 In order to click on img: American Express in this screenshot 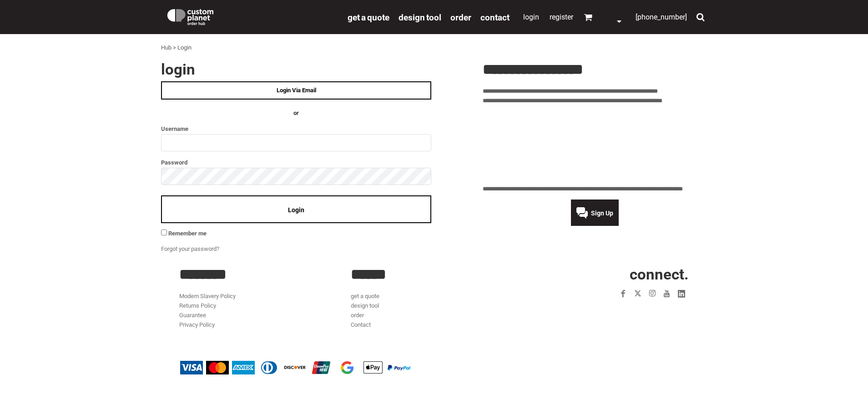, I will do `click(243, 368)`.